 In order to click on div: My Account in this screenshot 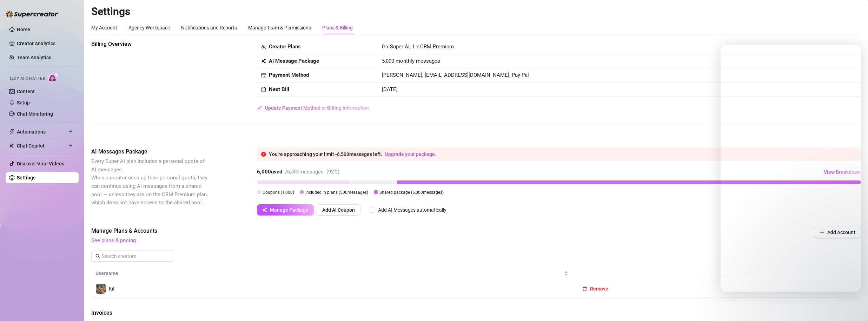, I will do `click(104, 28)`.